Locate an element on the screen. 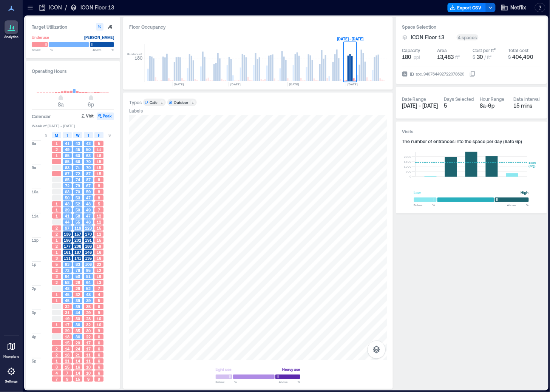 The image size is (550, 392). span: 55 is located at coordinates (78, 222).